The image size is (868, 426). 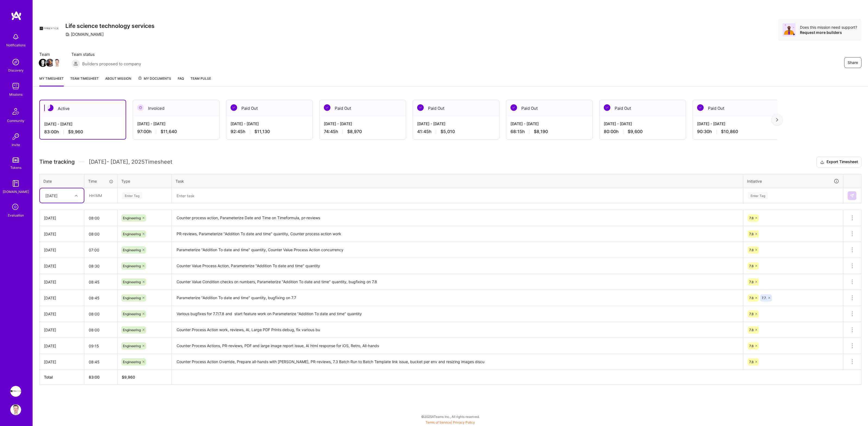 I want to click on th: Type, so click(x=145, y=181).